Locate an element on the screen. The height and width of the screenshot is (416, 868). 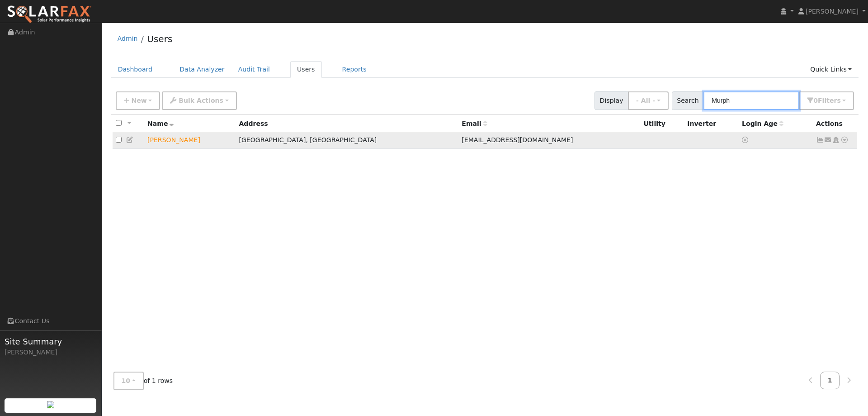
td: Lead is located at coordinates (190, 140).